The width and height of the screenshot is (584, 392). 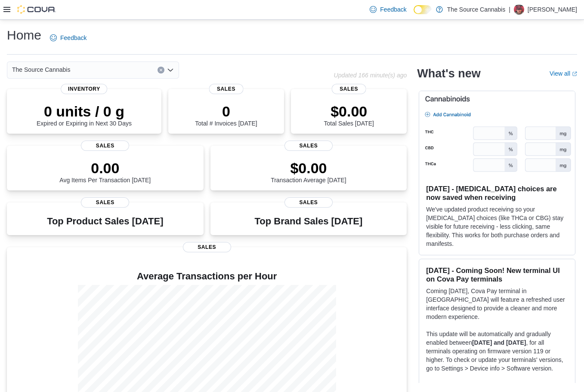 I want to click on p: Updated 166 minute(s) ago, so click(x=370, y=75).